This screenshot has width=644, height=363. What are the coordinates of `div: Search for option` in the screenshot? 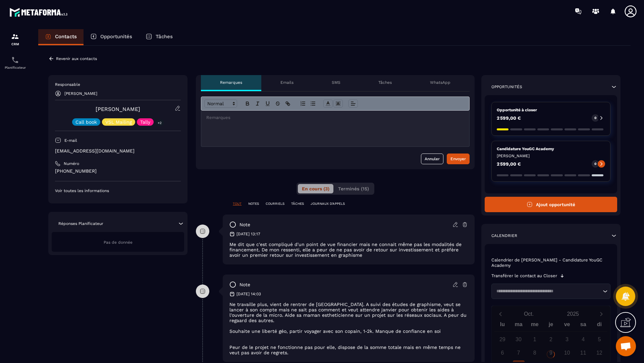 It's located at (550, 291).